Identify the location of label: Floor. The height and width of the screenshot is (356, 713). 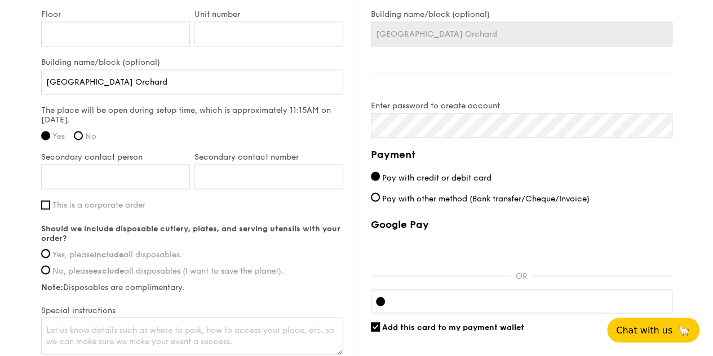
(116, 14).